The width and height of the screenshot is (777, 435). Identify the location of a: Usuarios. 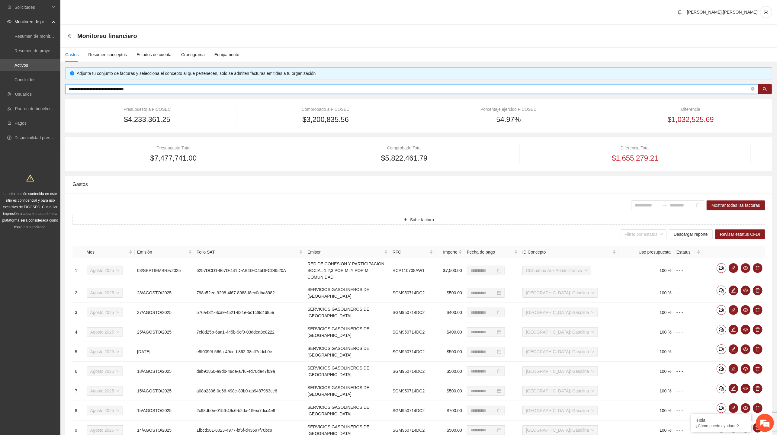
(23, 94).